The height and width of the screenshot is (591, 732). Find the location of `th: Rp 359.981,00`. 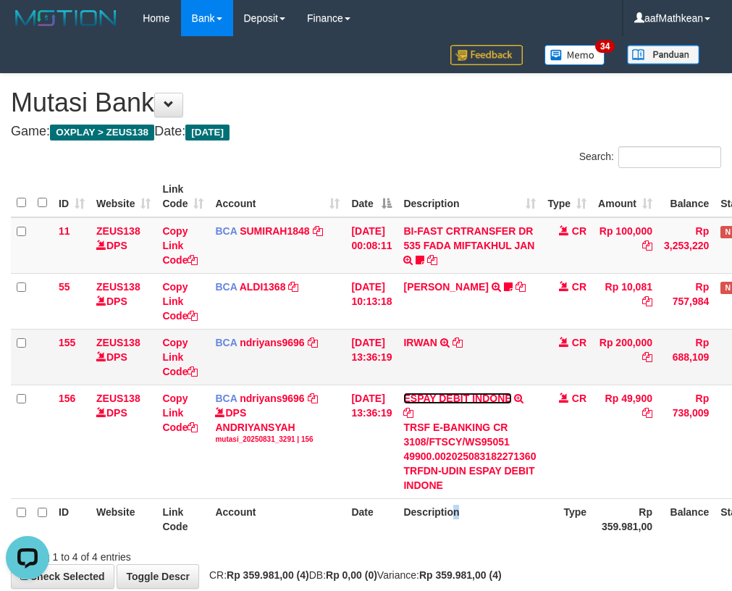

th: Rp 359.981,00 is located at coordinates (625, 518).